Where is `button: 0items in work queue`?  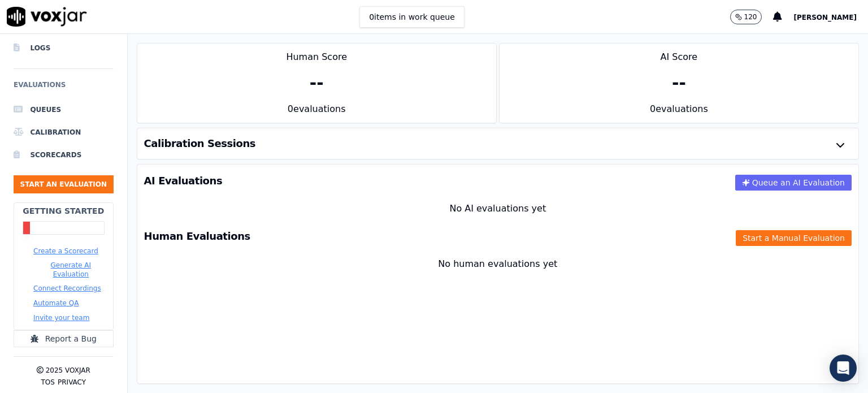
button: 0items in work queue is located at coordinates (412, 17).